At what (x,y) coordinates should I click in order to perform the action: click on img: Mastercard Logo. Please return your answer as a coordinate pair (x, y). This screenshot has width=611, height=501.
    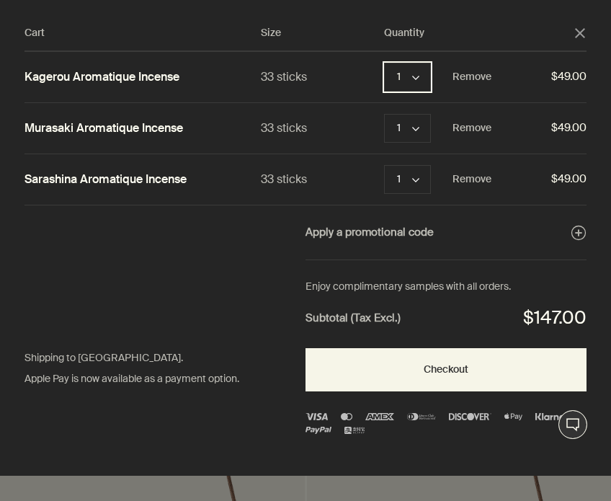
    Looking at the image, I should click on (347, 416).